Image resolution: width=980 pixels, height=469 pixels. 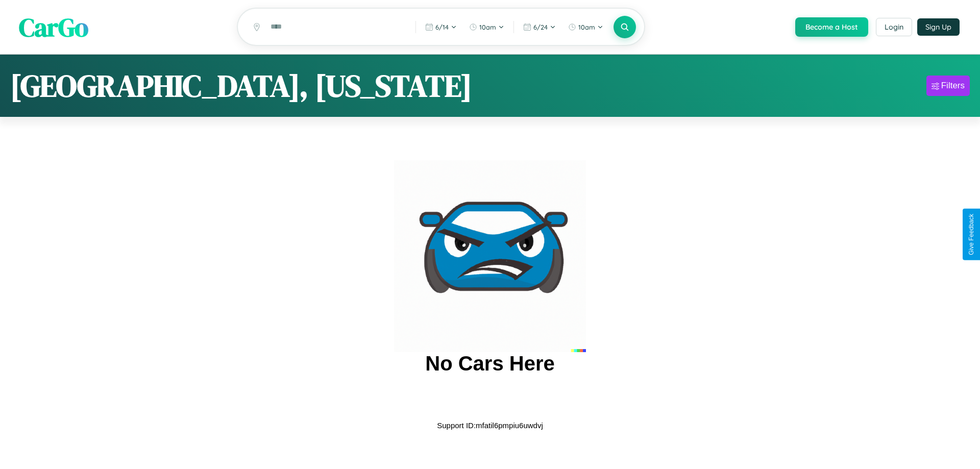 What do you see at coordinates (441, 27) in the screenshot?
I see `button: 6/14` at bounding box center [441, 27].